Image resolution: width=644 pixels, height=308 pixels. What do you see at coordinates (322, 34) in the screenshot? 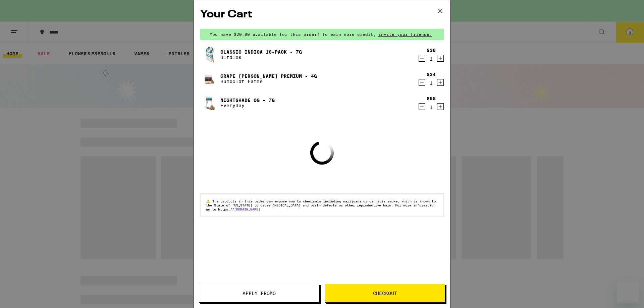
I see `div: You have $20.00 available for this order! To earn more credit,invite your friends.` at bounding box center [322, 34].